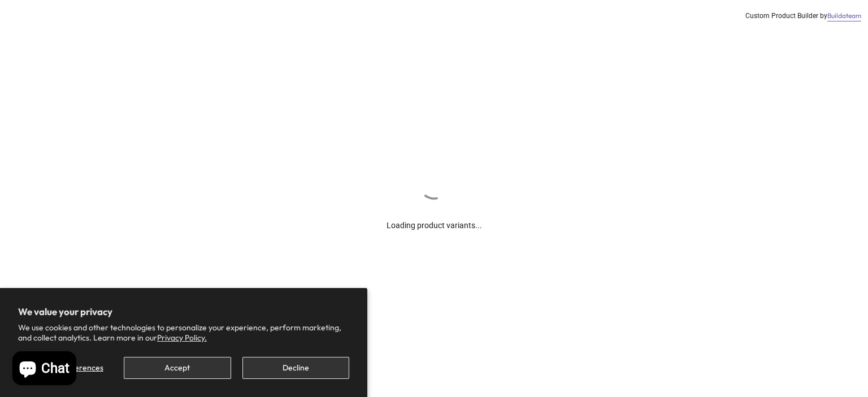 Image resolution: width=868 pixels, height=397 pixels. What do you see at coordinates (183, 333) in the screenshot?
I see `p: We use cookies and other technologies to personalize your experience, perform marketing, and coll...` at bounding box center [183, 333].